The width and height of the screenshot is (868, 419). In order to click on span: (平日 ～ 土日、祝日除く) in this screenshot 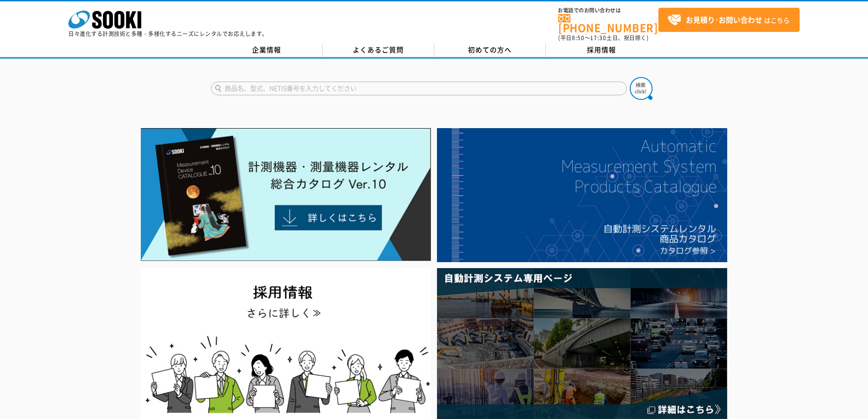, I will do `click(603, 37)`.